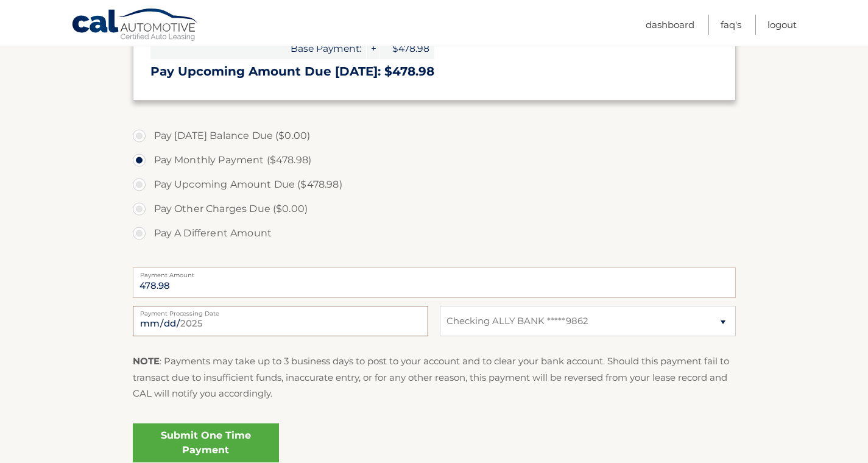 The image size is (868, 463). What do you see at coordinates (434, 184) in the screenshot?
I see `label: Pay Upcoming Amount Due ($478.98)` at bounding box center [434, 184].